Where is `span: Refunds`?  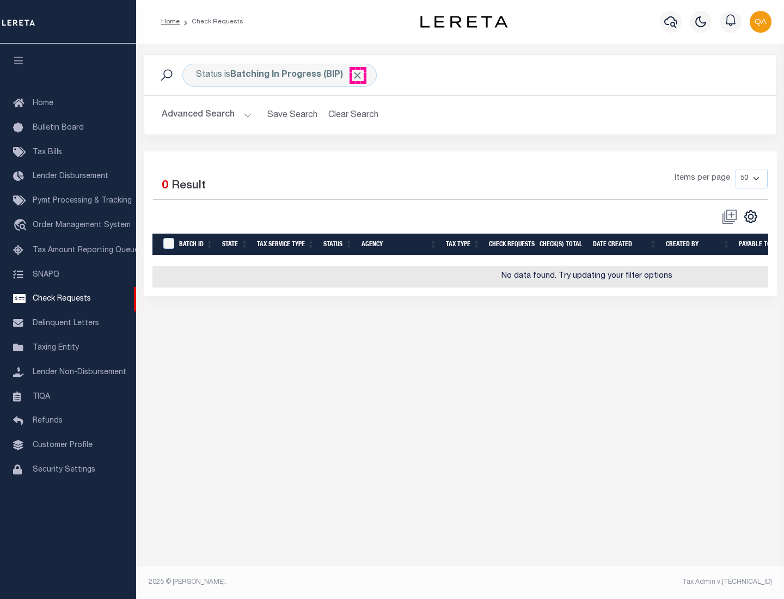
span: Refunds is located at coordinates (47, 421).